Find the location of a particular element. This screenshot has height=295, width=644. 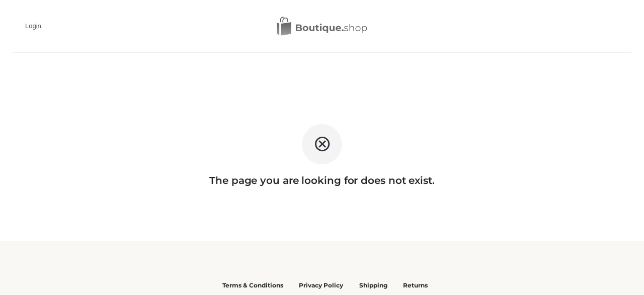

a: Boutique Shop is located at coordinates (322, 26).